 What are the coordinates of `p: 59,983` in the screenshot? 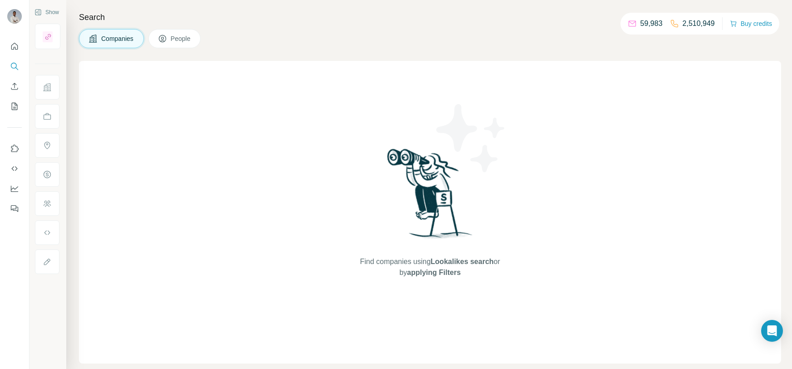 It's located at (651, 24).